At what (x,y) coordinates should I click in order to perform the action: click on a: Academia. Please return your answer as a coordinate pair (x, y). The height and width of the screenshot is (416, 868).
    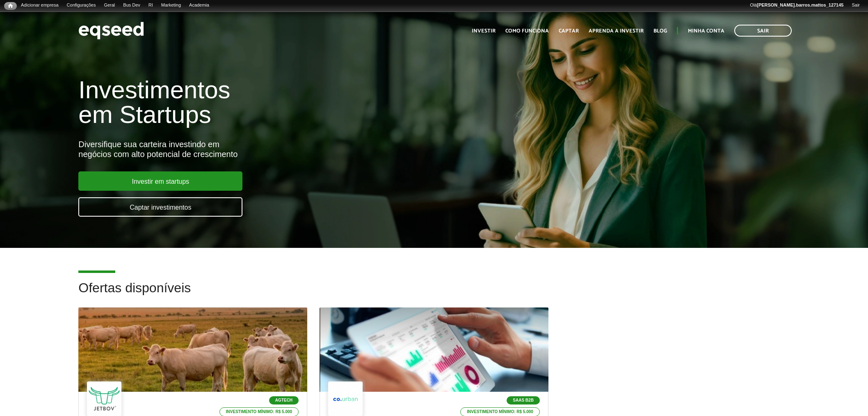
    Looking at the image, I should click on (199, 5).